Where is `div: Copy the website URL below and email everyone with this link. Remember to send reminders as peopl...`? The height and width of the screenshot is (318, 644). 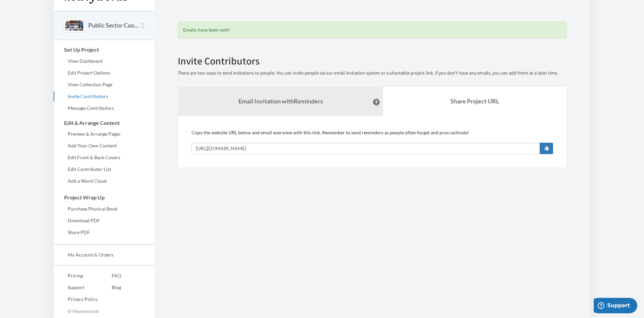
div: Copy the website URL below and email everyone with this link. Remember to send reminders as peopl... is located at coordinates (373, 141).